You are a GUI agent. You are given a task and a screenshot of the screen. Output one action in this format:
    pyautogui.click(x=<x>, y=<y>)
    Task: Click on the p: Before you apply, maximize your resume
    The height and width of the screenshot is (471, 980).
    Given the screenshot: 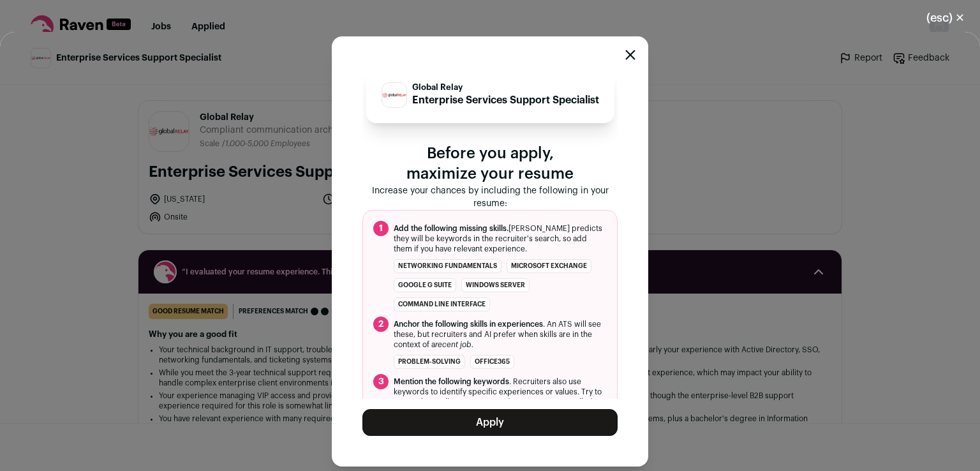 What is the action you would take?
    pyautogui.click(x=490, y=164)
    